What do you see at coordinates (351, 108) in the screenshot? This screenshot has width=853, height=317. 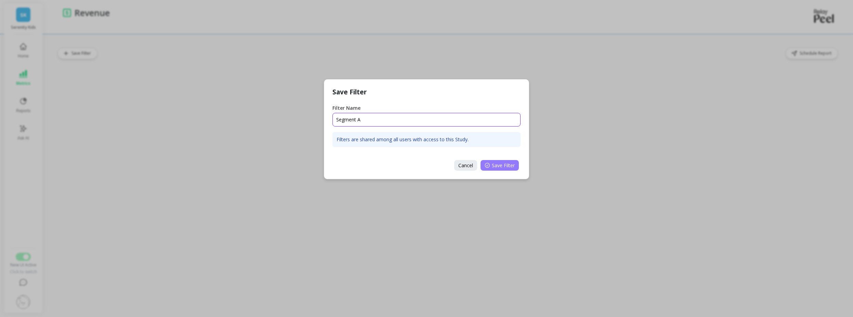 I see `label: Filter Name` at bounding box center [351, 108].